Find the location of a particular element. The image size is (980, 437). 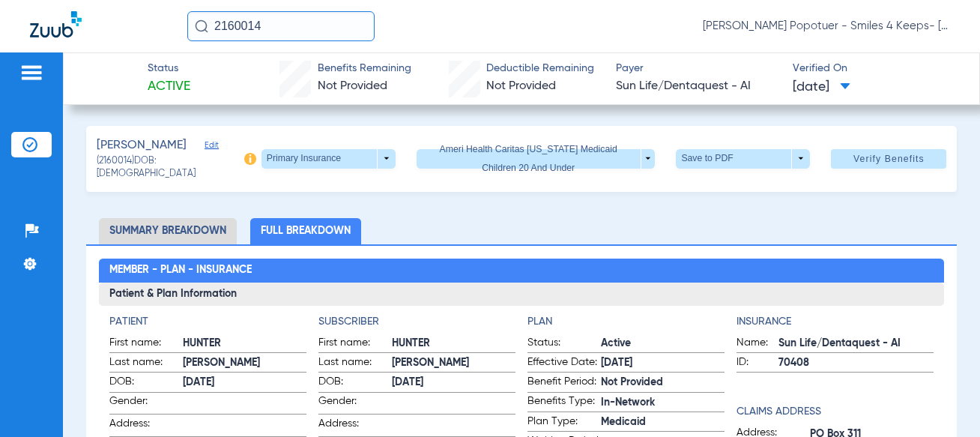

span: Name: is located at coordinates (757, 344).